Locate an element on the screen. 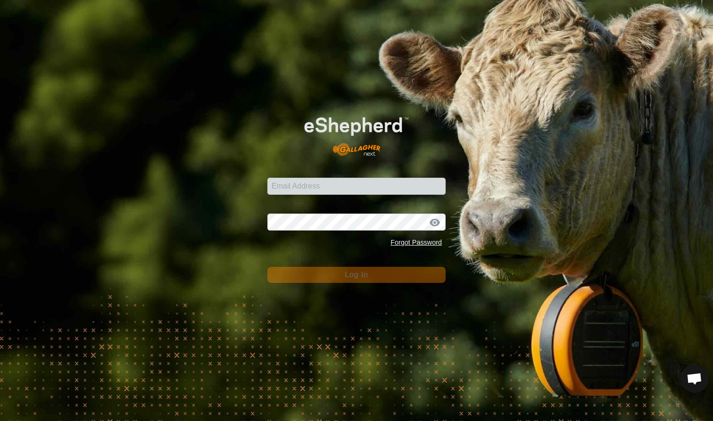 This screenshot has width=713, height=421. a: Forgot Password is located at coordinates (416, 242).